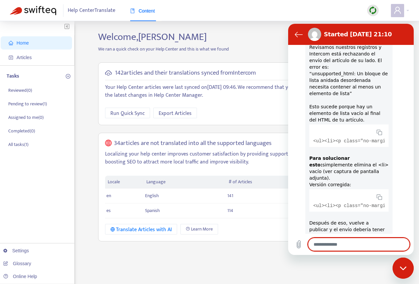  I want to click on button: Upload file, so click(11, 221).